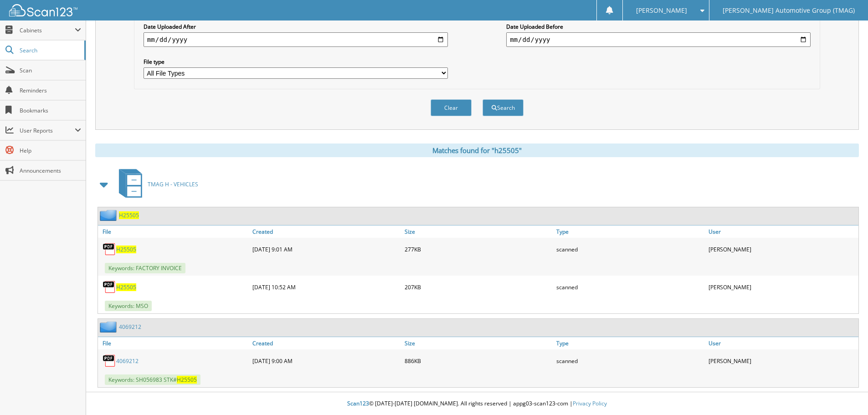 The width and height of the screenshot is (868, 415). Describe the element at coordinates (156, 184) in the screenshot. I see `a: TMAG H - VEHICLES` at that location.